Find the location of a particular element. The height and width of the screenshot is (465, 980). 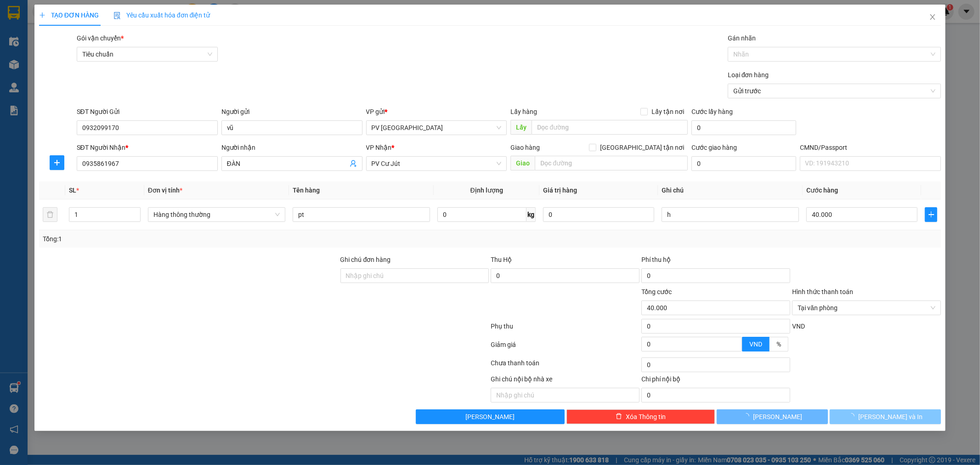

span: PV Cư Jút is located at coordinates (437, 164).